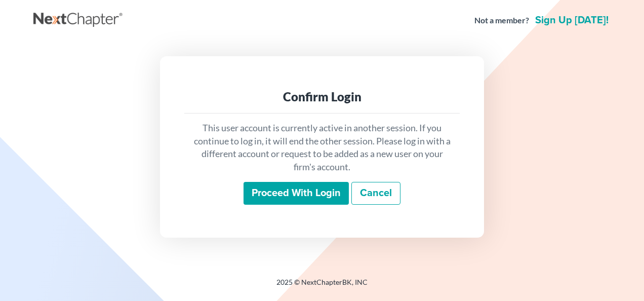 The image size is (644, 301). What do you see at coordinates (502, 20) in the screenshot?
I see `strong: Not a member?` at bounding box center [502, 20].